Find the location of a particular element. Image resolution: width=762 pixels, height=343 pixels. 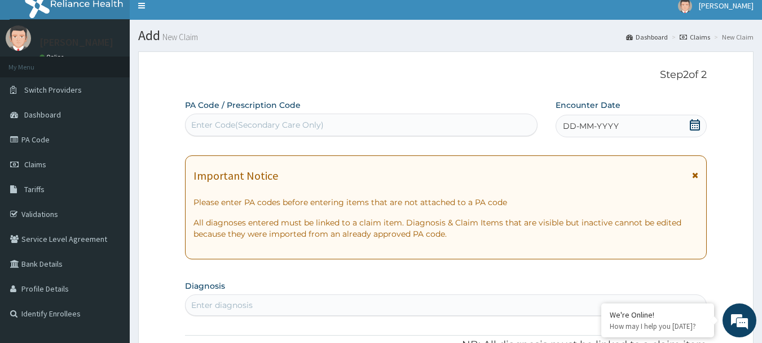

img: User Image is located at coordinates (18, 38).